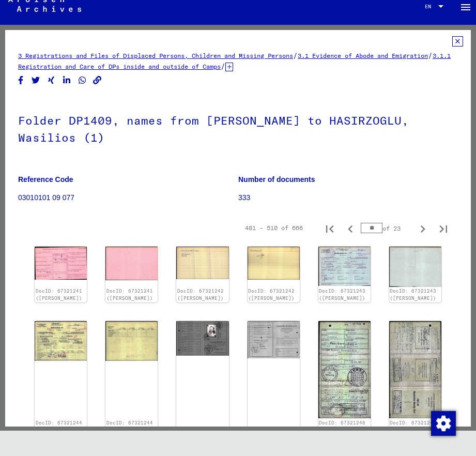 This screenshot has width=476, height=456. Describe the element at coordinates (274, 228) in the screenshot. I see `div: 481 – 510 of 666` at that location.